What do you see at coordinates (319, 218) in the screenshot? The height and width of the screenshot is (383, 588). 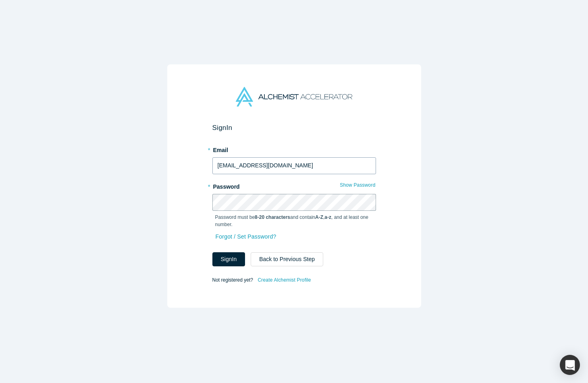 I see `strong: A-Z` at bounding box center [319, 218].